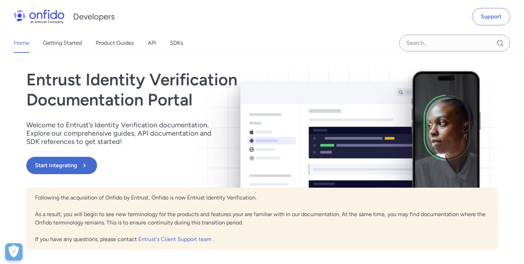  I want to click on input: Onfido search input field, so click(455, 43).